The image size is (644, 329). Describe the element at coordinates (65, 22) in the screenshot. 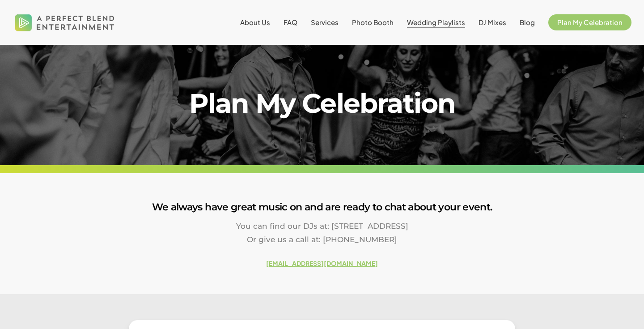

I see `img: A Perfect Blend Entertainment` at that location.